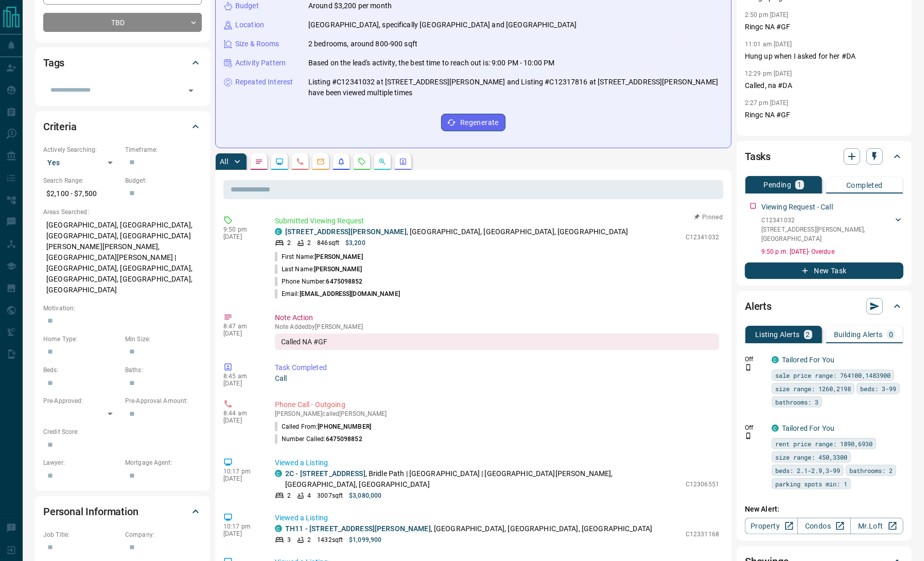  Describe the element at coordinates (82, 370) in the screenshot. I see `p: Beds:` at that location.